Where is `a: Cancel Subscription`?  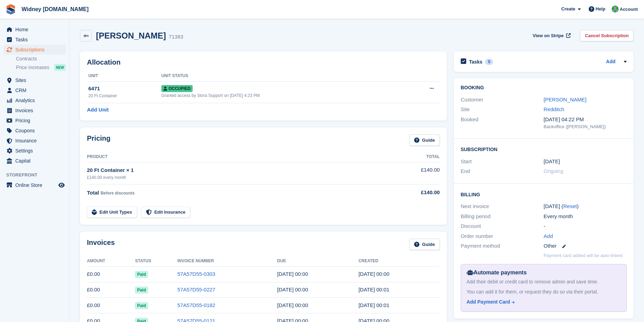 a: Cancel Subscription is located at coordinates (607, 35).